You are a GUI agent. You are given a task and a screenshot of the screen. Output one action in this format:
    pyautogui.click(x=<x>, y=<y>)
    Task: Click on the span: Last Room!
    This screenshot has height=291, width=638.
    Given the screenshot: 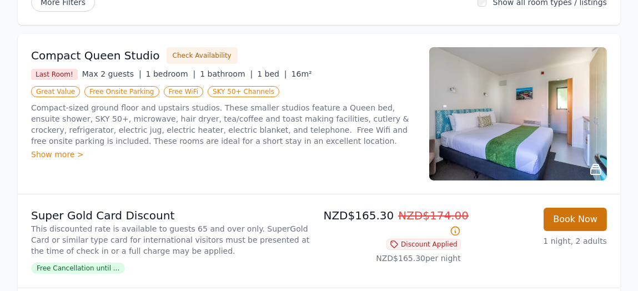 What is the action you would take?
    pyautogui.click(x=54, y=74)
    